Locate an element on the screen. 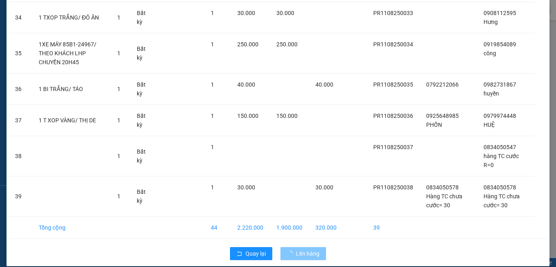 This screenshot has height=267, width=556. span: Quay lại is located at coordinates (256, 254).